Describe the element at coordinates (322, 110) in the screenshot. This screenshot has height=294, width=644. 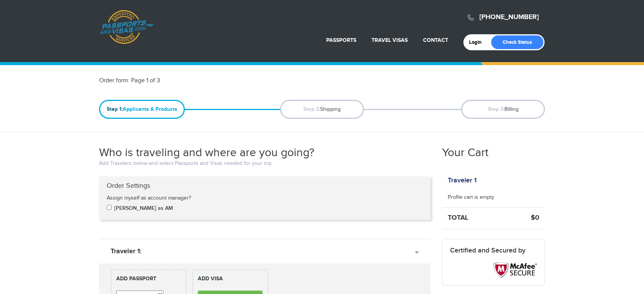
I see `span: Shipping` at that location.